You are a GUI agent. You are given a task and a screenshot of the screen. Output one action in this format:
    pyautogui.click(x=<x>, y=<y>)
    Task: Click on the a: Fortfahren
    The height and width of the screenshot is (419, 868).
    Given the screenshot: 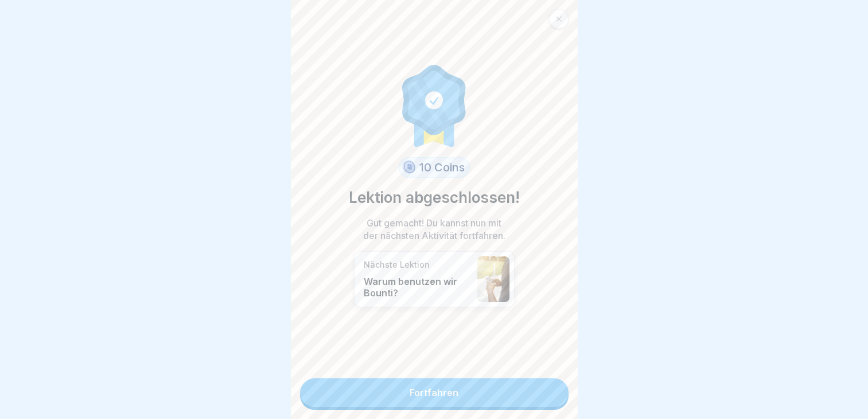 What is the action you would take?
    pyautogui.click(x=434, y=393)
    